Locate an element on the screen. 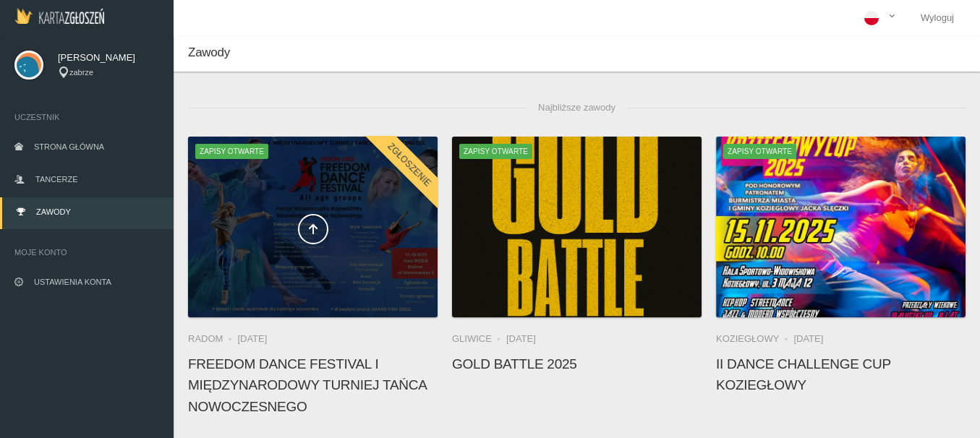 This screenshot has width=980, height=438. span: Najbliższe zawody is located at coordinates (576, 108).